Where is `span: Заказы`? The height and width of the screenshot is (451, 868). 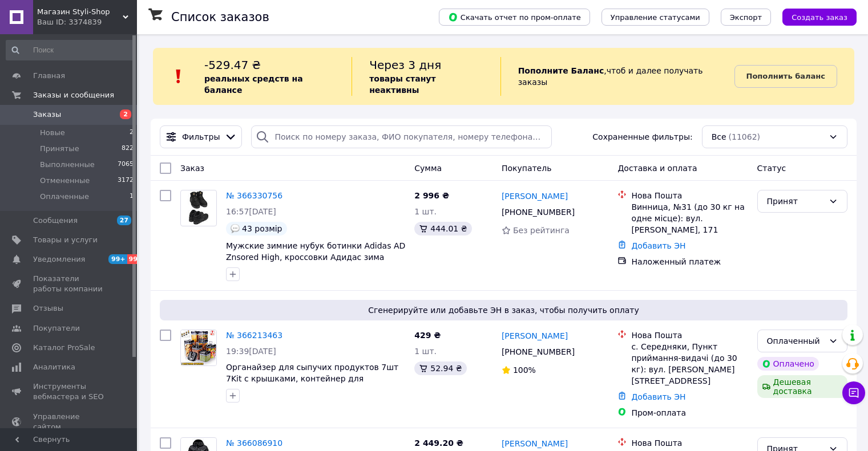
span: Заказы is located at coordinates (47, 115).